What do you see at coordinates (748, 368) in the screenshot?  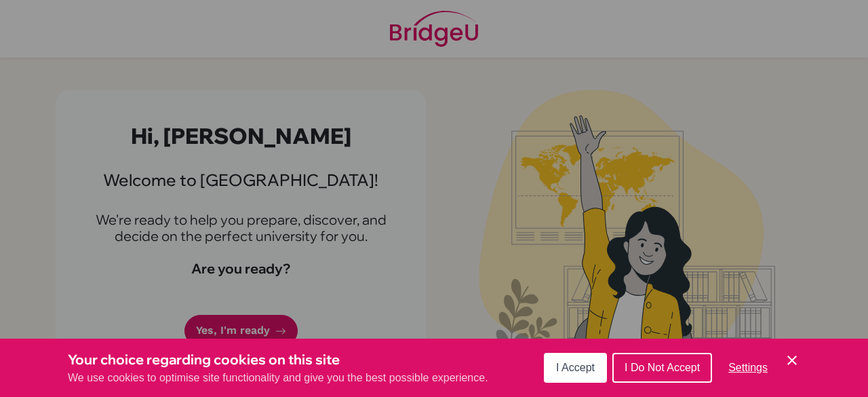 I see `button: Settings` at bounding box center [748, 368].